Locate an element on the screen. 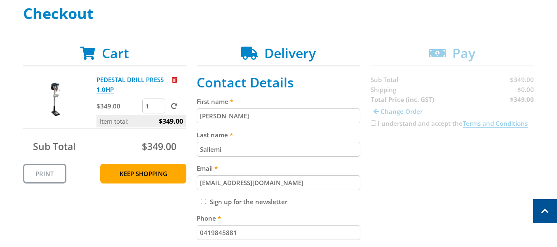 The image size is (557, 247). h2: Contact Details is located at coordinates (278, 82).